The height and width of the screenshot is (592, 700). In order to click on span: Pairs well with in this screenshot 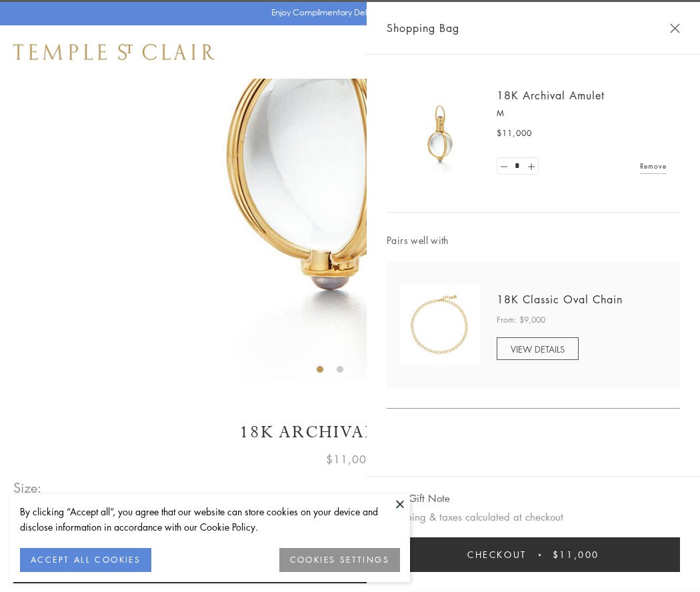, I will do `click(534, 240)`.